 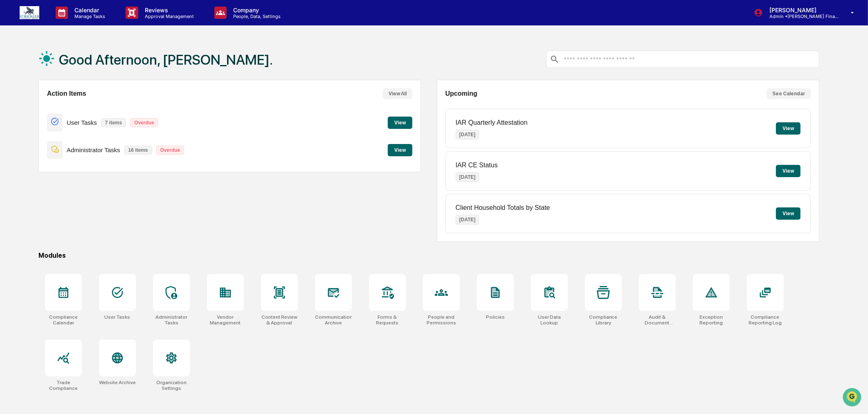 I want to click on div: We're available if you need us!, so click(x=65, y=126).